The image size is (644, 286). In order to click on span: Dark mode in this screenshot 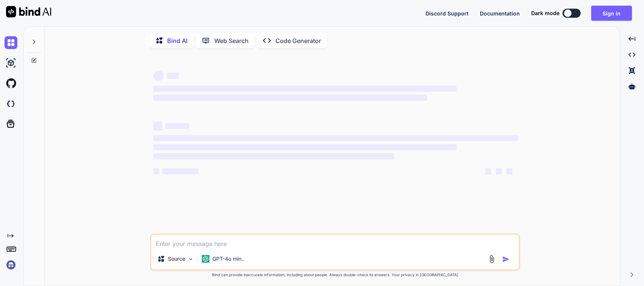, I will do `click(545, 13)`.